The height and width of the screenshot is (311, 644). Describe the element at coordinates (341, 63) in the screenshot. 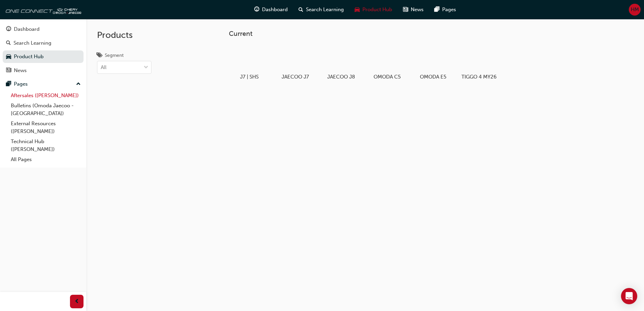

I see `a: JAECOO J8` at that location.